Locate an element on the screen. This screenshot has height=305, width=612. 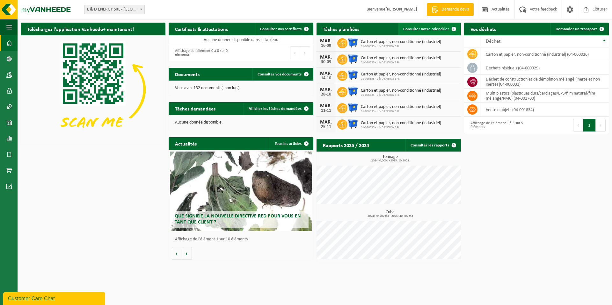
span: L & D ENERGY SRL - MONS is located at coordinates (114, 10).